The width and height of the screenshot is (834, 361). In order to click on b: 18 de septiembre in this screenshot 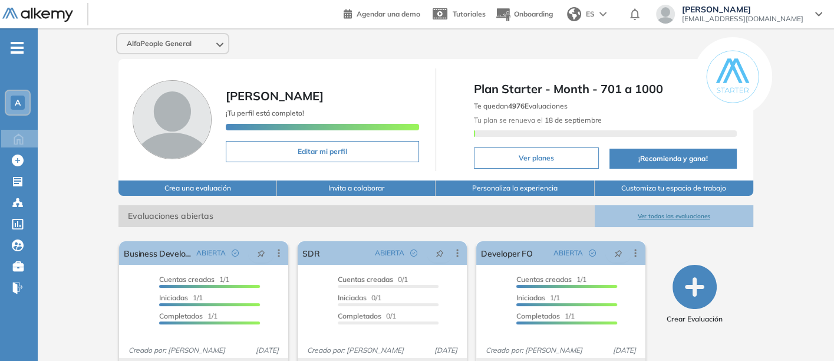, I will do `click(573, 120)`.